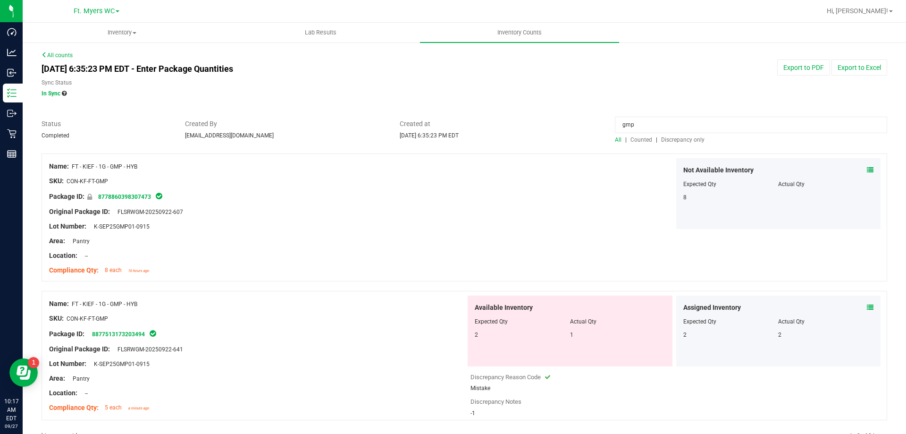 This screenshot has width=906, height=434. I want to click on a: Lab Results, so click(320, 33).